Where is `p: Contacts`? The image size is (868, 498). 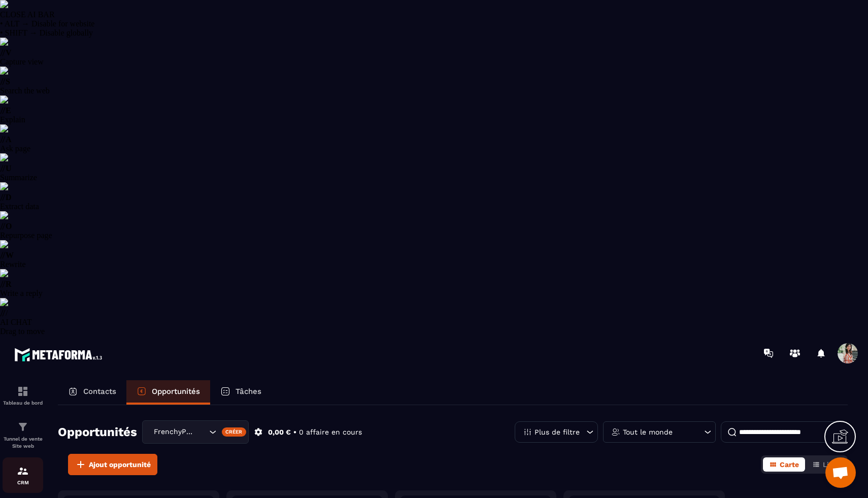
p: Contacts is located at coordinates (99, 391).